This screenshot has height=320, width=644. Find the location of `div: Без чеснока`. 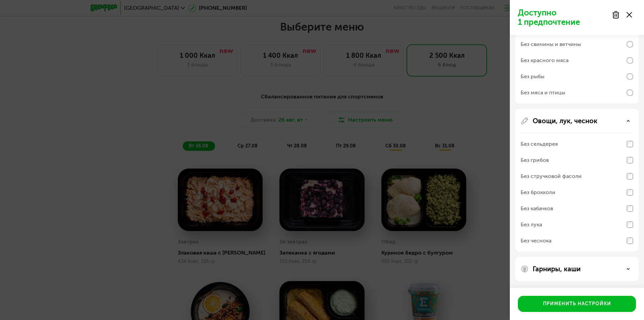

div: Без чеснока is located at coordinates (536, 241).